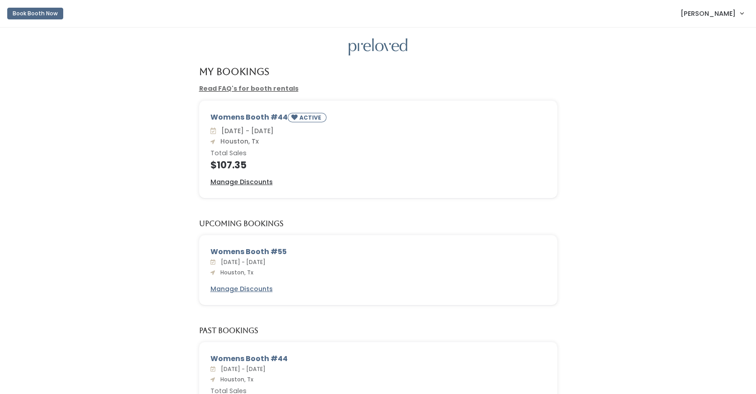  What do you see at coordinates (35, 14) in the screenshot?
I see `a: Book Booth Now` at bounding box center [35, 14].